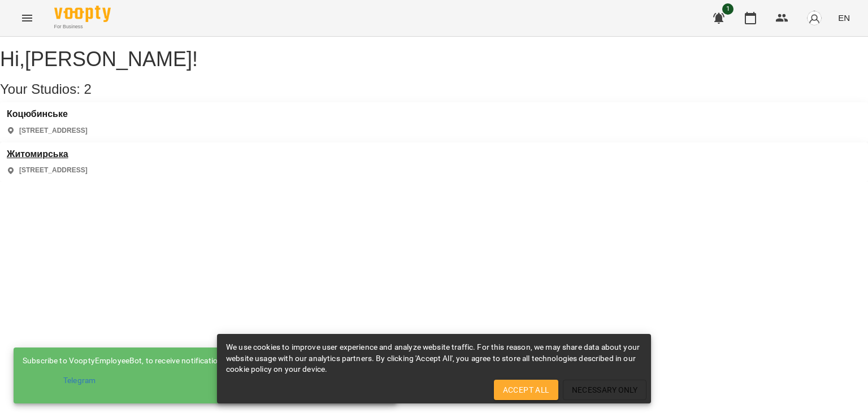 This screenshot has height=417, width=868. What do you see at coordinates (844, 18) in the screenshot?
I see `span: EN` at bounding box center [844, 18].